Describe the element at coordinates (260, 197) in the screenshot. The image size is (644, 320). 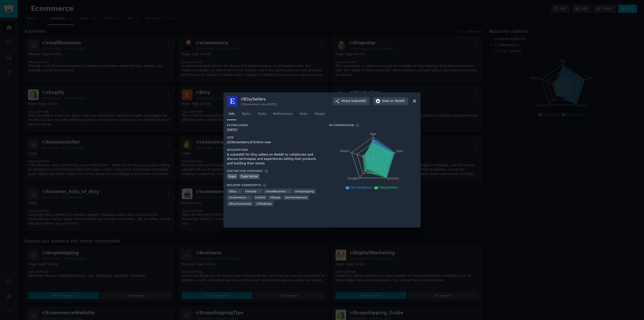
I see `span: r/ vinted` at that location.